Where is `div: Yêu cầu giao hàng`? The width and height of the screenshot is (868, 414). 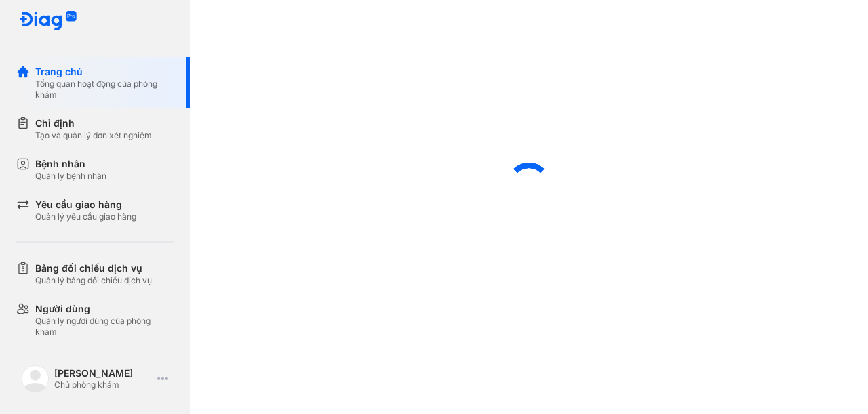
div: Yêu cầu giao hàng is located at coordinates (85, 205).